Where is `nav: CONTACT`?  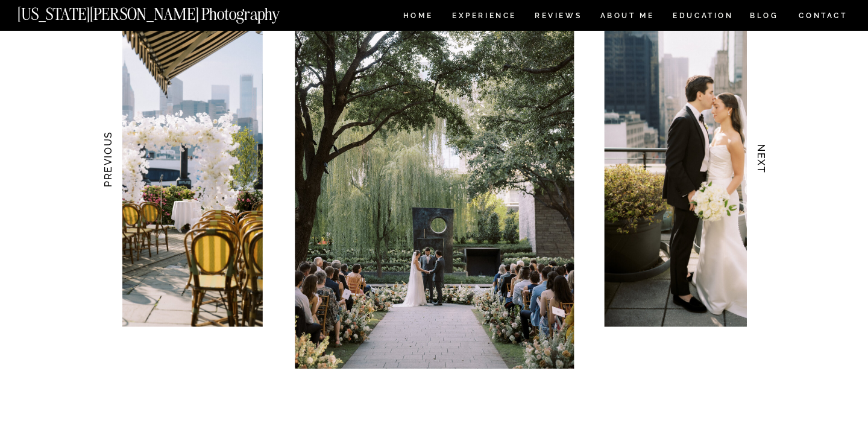 nav: CONTACT is located at coordinates (823, 16).